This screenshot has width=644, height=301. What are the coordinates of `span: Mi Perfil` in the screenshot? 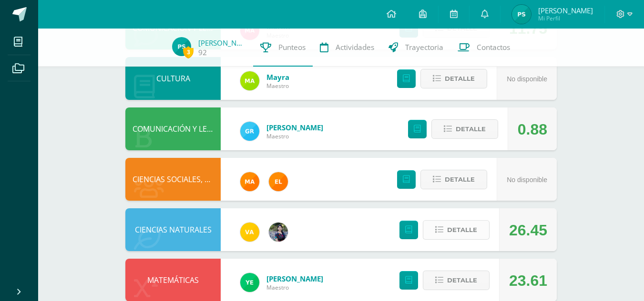 It's located at (565, 18).